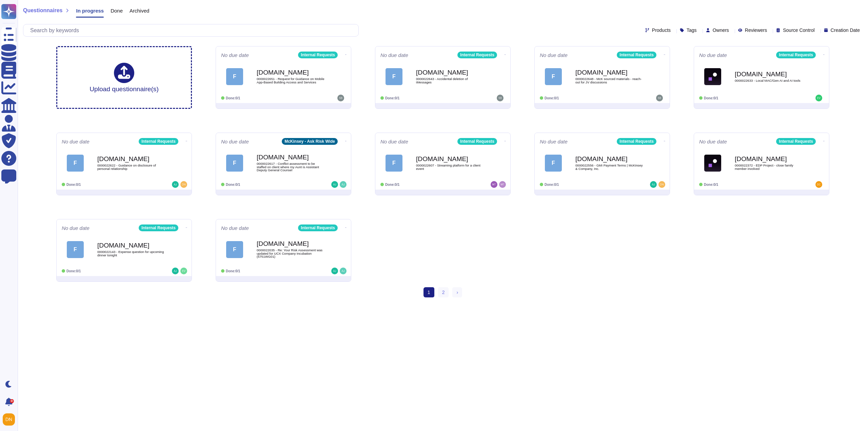 This screenshot has height=431, width=868. Describe the element at coordinates (609, 80) in the screenshot. I see `span: 0000022648 - McK sourced materials - reach-out for JV discussions` at that location.